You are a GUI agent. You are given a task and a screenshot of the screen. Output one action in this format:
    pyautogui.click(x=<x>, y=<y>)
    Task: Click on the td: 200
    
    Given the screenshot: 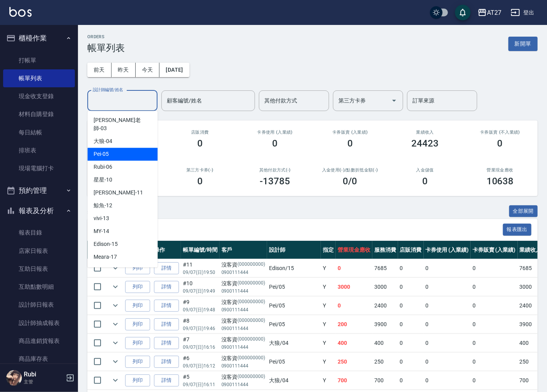 What is the action you would take?
    pyautogui.click(x=354, y=324)
    